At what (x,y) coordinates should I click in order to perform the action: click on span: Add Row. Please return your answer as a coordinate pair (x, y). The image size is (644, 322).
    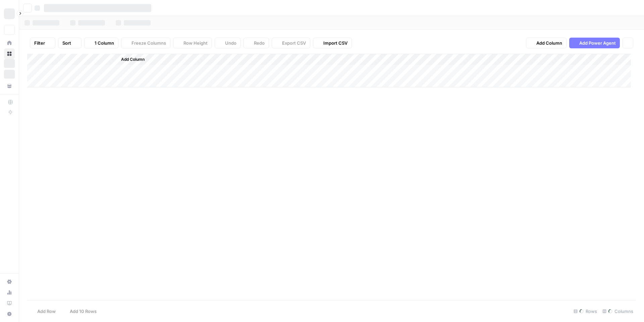
    Looking at the image, I should click on (46, 311).